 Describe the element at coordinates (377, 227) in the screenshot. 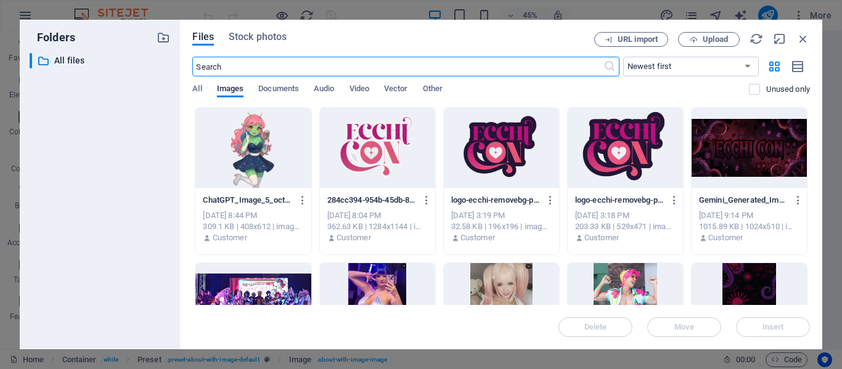

I see `div: 362.63 KB | 1284x1144 | image/png` at that location.